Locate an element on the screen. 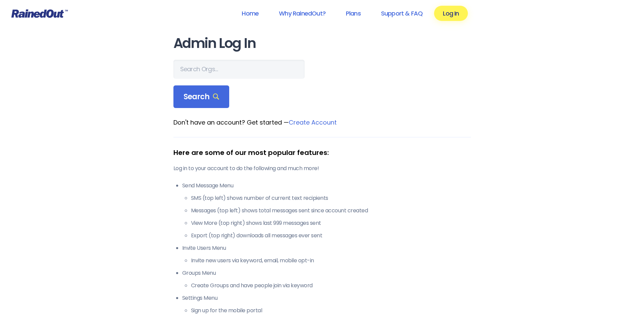 The width and height of the screenshot is (644, 319). li: Sign up for the mobile portal is located at coordinates (331, 311).